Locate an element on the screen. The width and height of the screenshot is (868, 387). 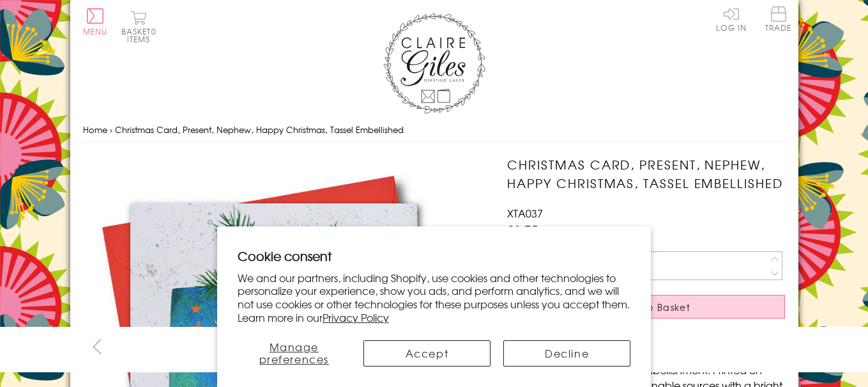
p: We and our partners, including Shopify, use cookies and other technologies to personalize your ex... is located at coordinates (435, 297).